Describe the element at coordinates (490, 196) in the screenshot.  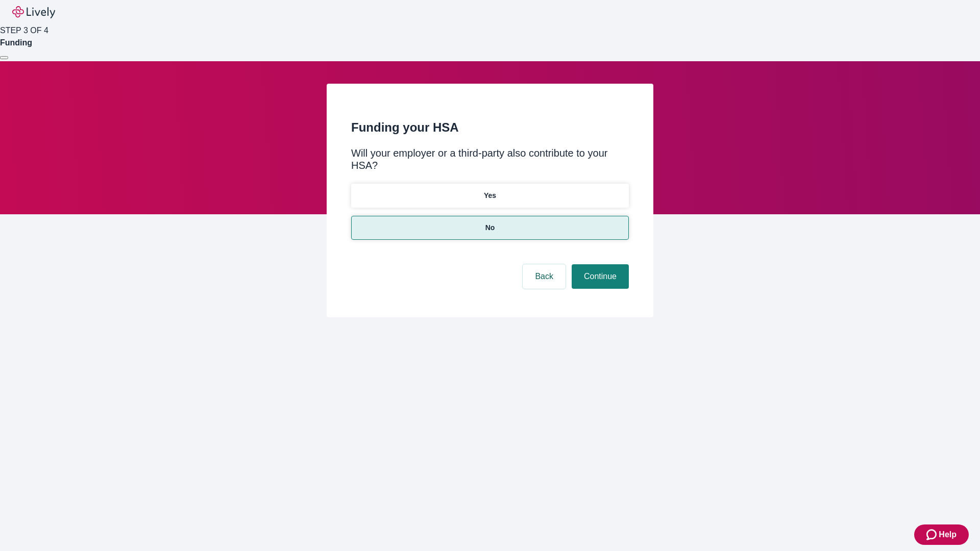
I see `p: Yes` at that location.